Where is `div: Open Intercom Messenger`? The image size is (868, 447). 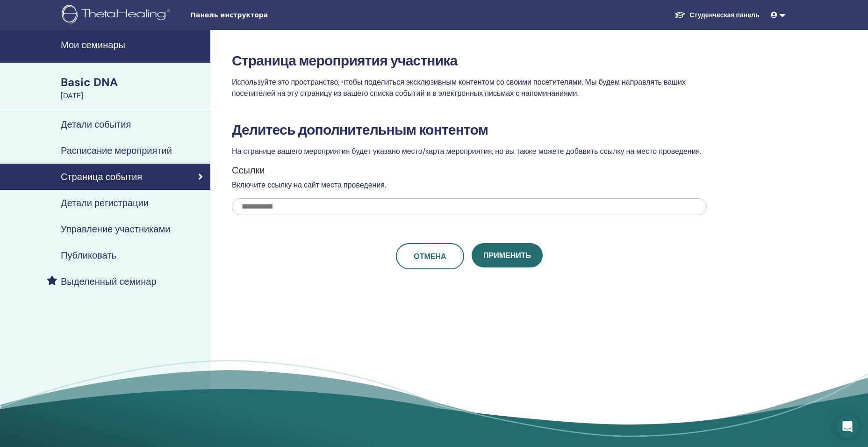 div: Open Intercom Messenger is located at coordinates (848, 426).